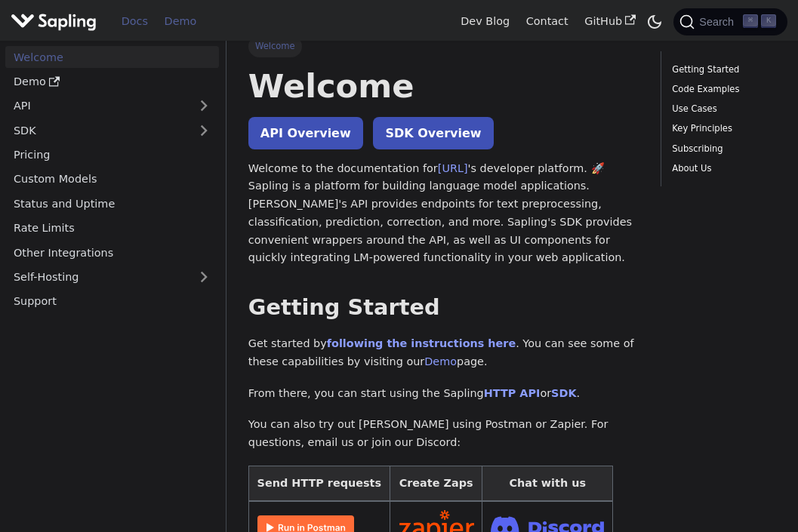  Describe the element at coordinates (485, 21) in the screenshot. I see `a: Dev Blog` at that location.